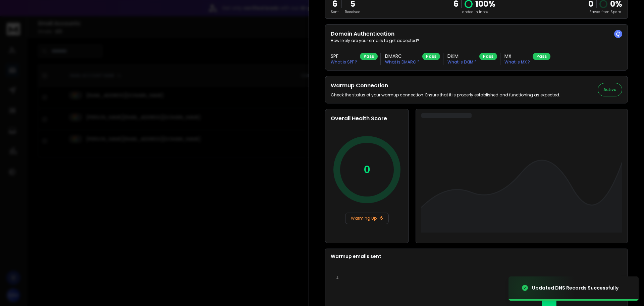  Describe the element at coordinates (367, 218) in the screenshot. I see `p: Warming Up` at that location.